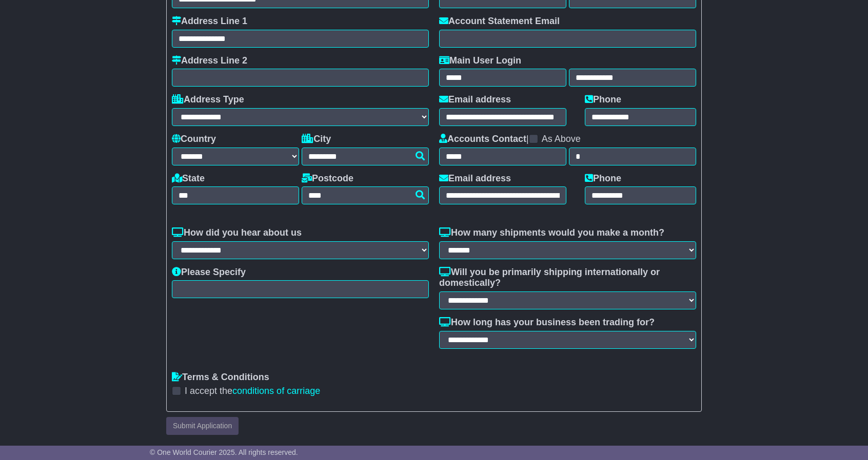 The height and width of the screenshot is (460, 868). What do you see at coordinates (188, 179) in the screenshot?
I see `label: State` at bounding box center [188, 179].